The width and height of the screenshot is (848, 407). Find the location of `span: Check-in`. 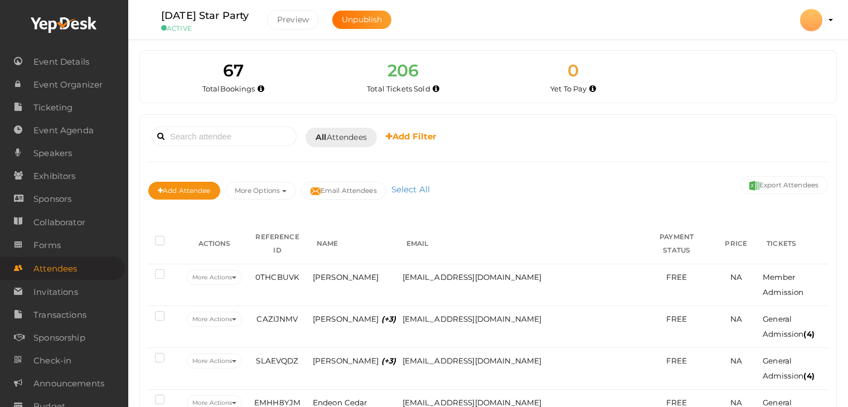

span: Check-in is located at coordinates (52, 361).